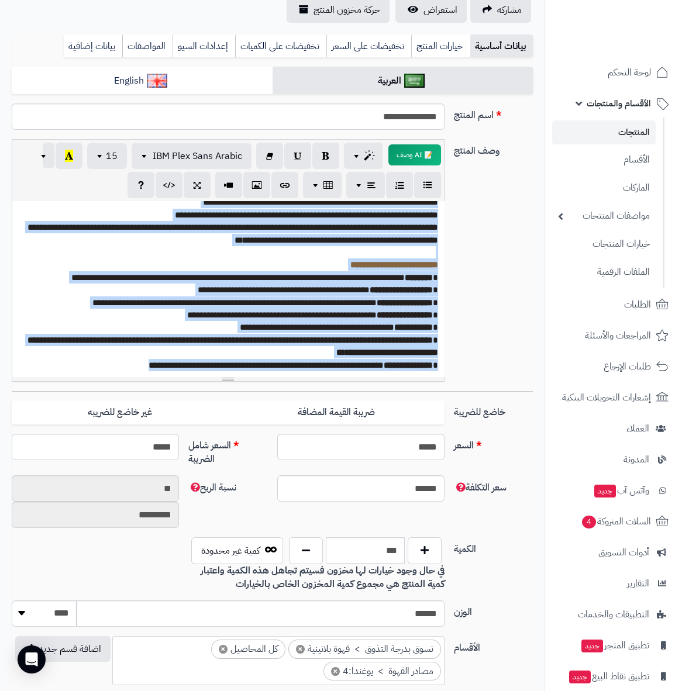  What do you see at coordinates (157, 81) in the screenshot?
I see `img: English` at bounding box center [157, 81].